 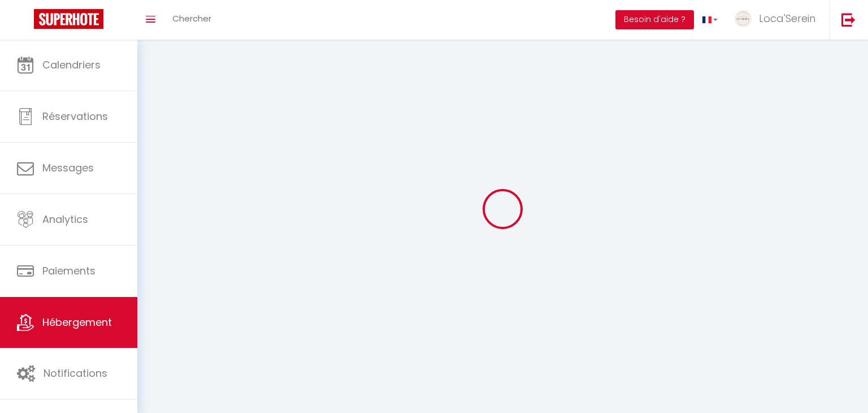 I want to click on img: Super Booking, so click(x=69, y=19).